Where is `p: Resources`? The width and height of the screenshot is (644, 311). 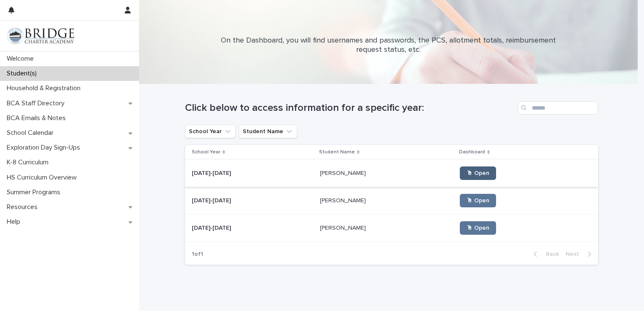 p: Resources is located at coordinates (23, 207).